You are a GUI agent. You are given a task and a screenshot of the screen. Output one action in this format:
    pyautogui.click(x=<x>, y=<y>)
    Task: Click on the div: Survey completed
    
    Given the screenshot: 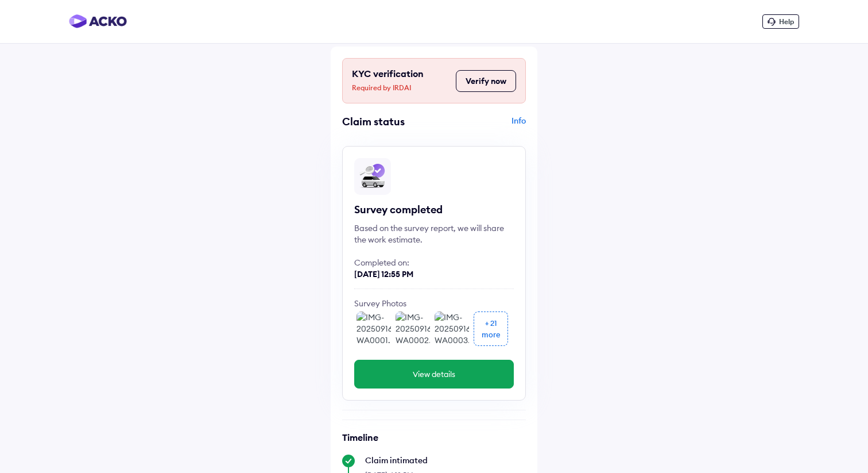 What is the action you would take?
    pyautogui.click(x=434, y=210)
    